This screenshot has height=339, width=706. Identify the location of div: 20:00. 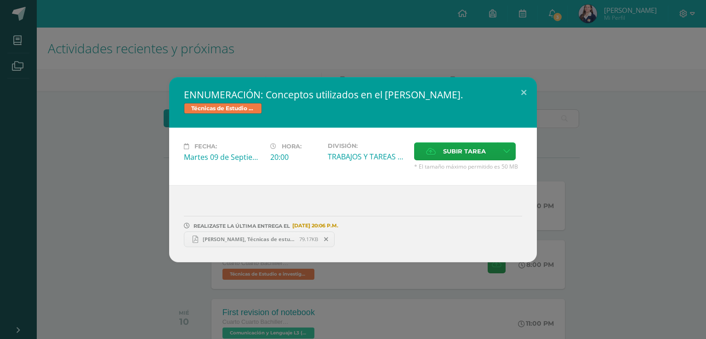
(295, 157).